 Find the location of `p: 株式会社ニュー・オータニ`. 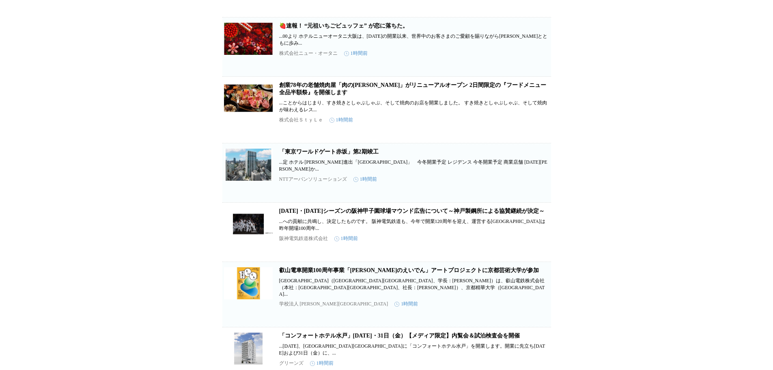

p: 株式会社ニュー・オータニ is located at coordinates (309, 53).